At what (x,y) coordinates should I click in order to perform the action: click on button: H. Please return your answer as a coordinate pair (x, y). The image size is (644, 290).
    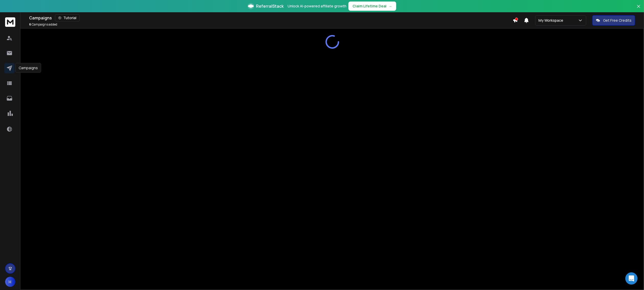
    Looking at the image, I should click on (10, 282).